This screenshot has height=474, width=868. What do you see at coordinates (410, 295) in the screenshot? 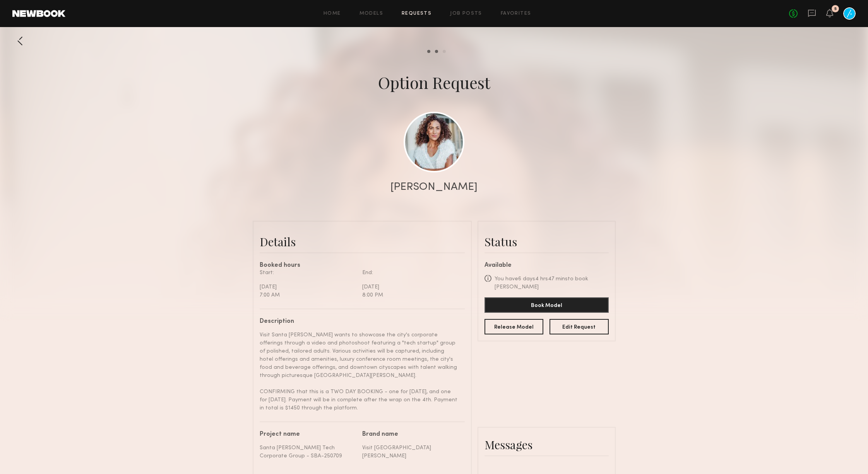
I see `div: 8:00 PM` at bounding box center [410, 295].